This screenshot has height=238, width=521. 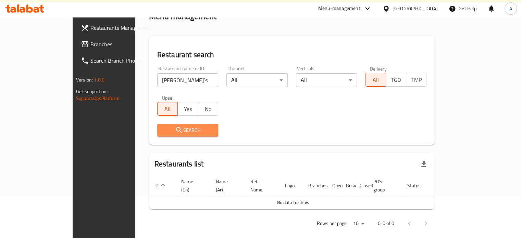 I want to click on a: Restaurants Management, so click(x=118, y=28).